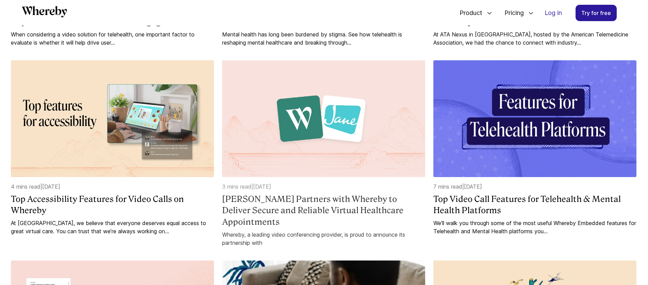 The height and width of the screenshot is (285, 648). Describe the element at coordinates (511, 13) in the screenshot. I see `span: Pricing` at that location.